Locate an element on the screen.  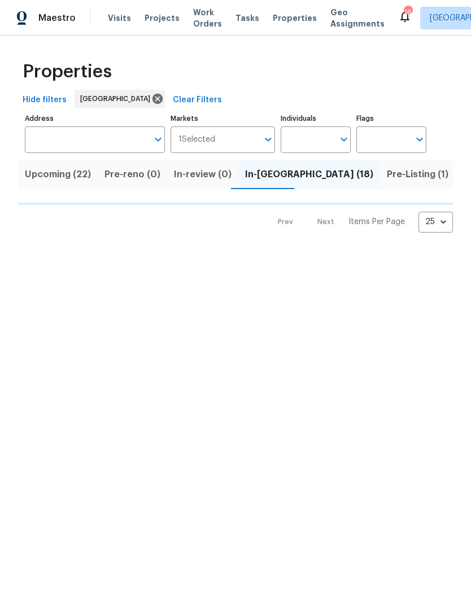
span: Tasks is located at coordinates (247, 18).